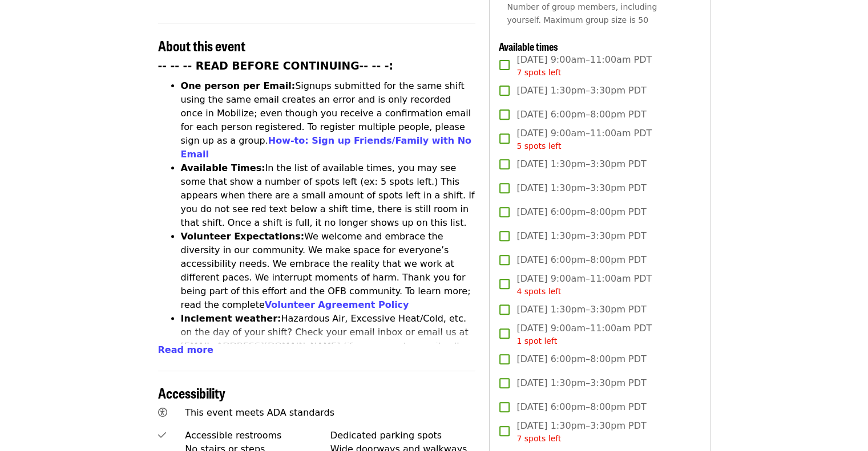  Describe the element at coordinates (328, 121) in the screenshot. I see `li: Signups submitted for the same shift using the same email creates an error and is only recorded o...` at that location.